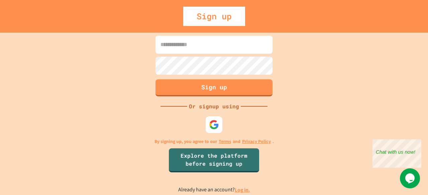  Describe the element at coordinates (214, 16) in the screenshot. I see `div: Sign up` at that location.